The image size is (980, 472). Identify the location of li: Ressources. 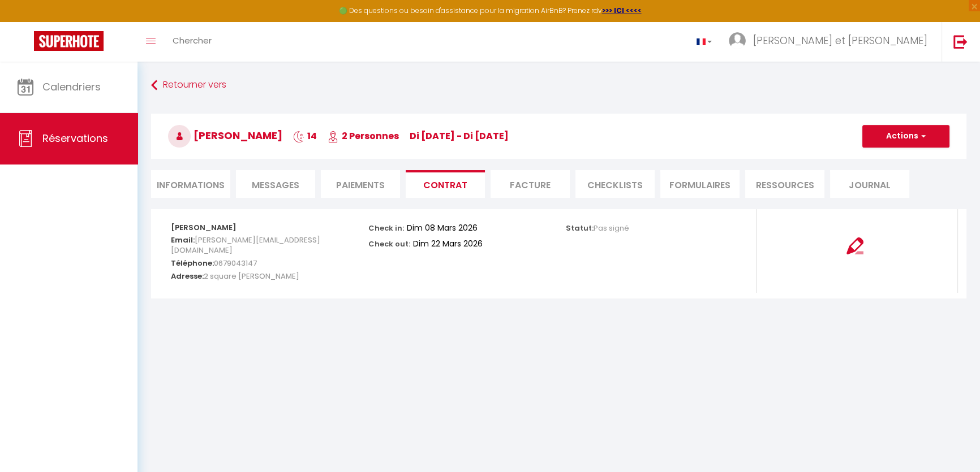
(785, 184).